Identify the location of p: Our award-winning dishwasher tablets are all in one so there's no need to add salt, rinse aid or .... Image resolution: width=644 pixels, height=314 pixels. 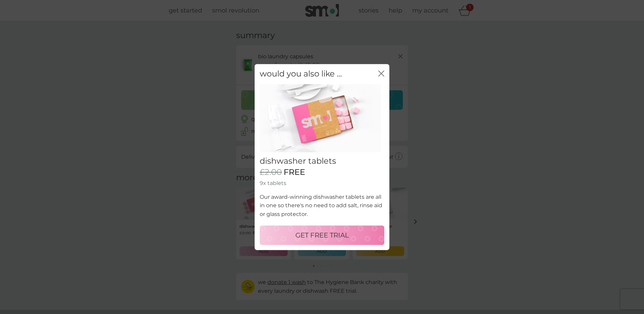
(322, 205).